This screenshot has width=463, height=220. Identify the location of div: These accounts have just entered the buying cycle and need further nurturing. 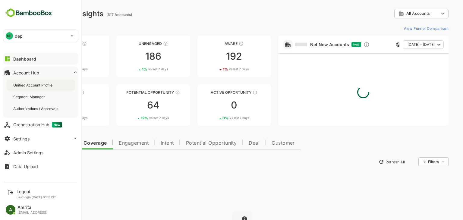
(220, 44).